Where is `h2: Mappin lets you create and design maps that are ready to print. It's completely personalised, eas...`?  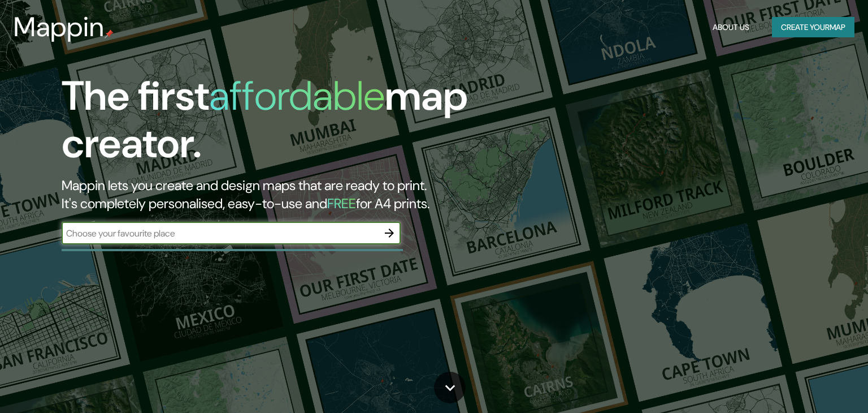 h2: Mappin lets you create and design maps that are ready to print. It's completely personalised, eas... is located at coordinates (278, 194).